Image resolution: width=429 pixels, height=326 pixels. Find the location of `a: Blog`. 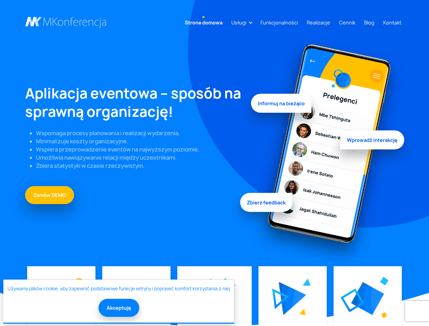

a: Blog is located at coordinates (369, 22).